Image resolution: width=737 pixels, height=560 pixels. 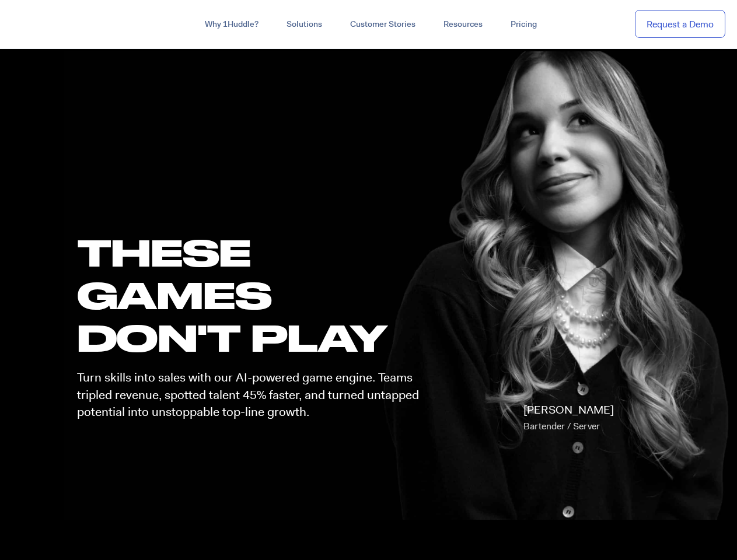 I want to click on a: Pricing, so click(x=523, y=24).